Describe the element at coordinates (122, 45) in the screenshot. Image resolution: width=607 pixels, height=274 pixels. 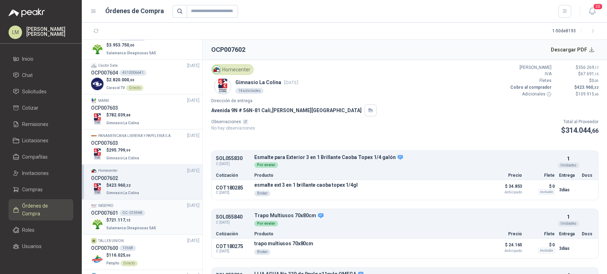
I see `span: 3.953.750` at that location.